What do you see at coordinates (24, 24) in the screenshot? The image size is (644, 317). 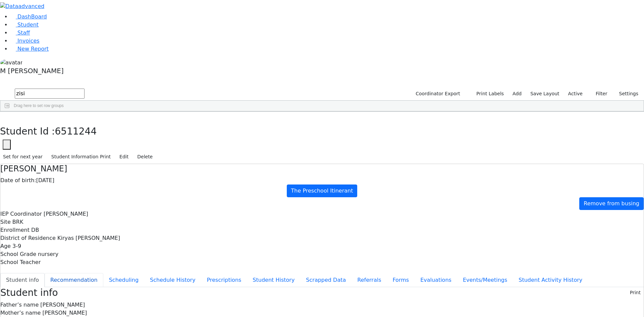 I see `a: Student` at bounding box center [24, 24].